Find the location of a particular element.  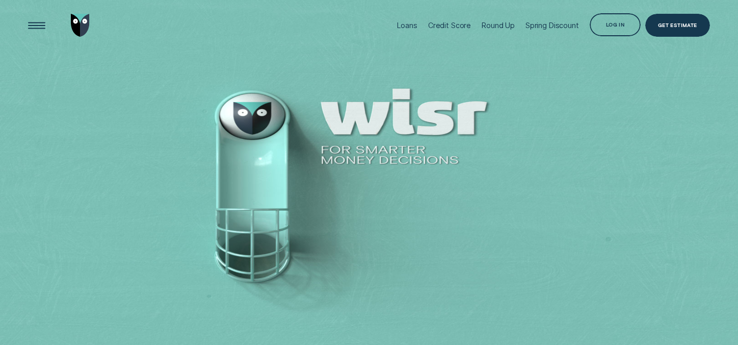

button: Log in is located at coordinates (615, 24).